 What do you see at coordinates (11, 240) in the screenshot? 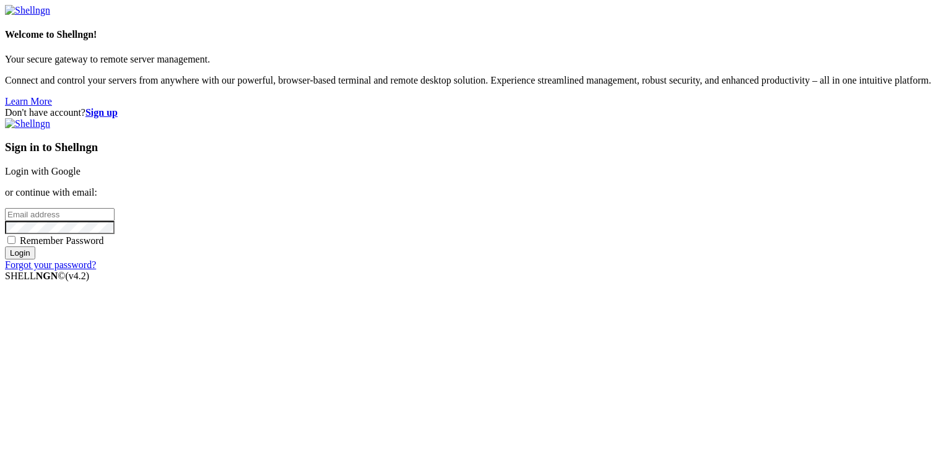
I see `input: Remember Password` at bounding box center [11, 240].